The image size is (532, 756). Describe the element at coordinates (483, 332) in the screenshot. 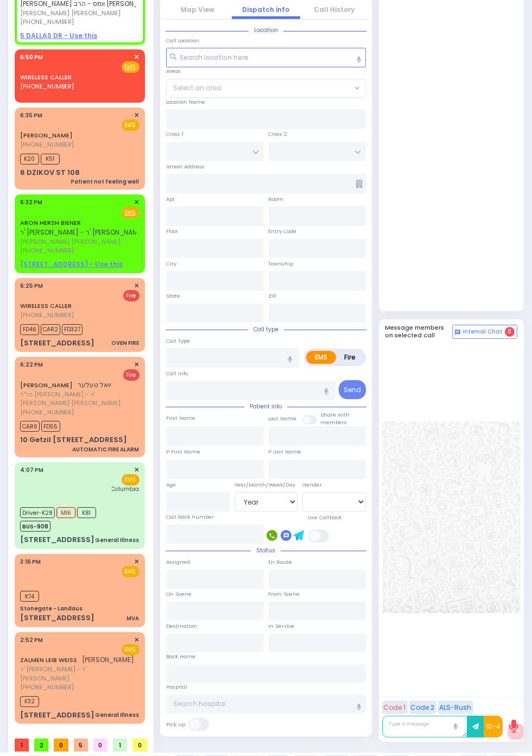

I see `span: Internal Chat` at that location.